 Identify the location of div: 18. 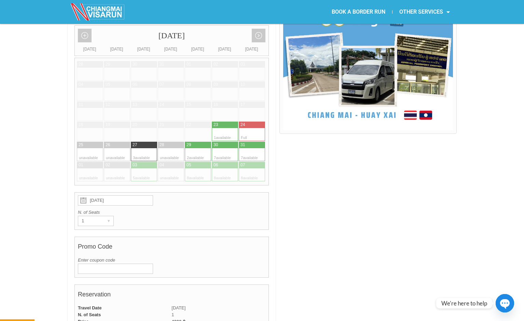
(81, 125).